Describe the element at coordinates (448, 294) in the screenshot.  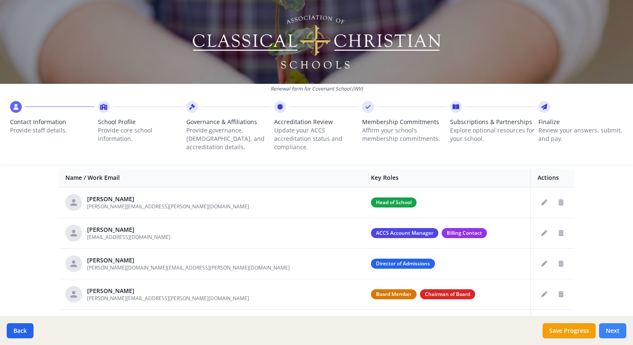
I see `span: Chairman of Board` at that location.